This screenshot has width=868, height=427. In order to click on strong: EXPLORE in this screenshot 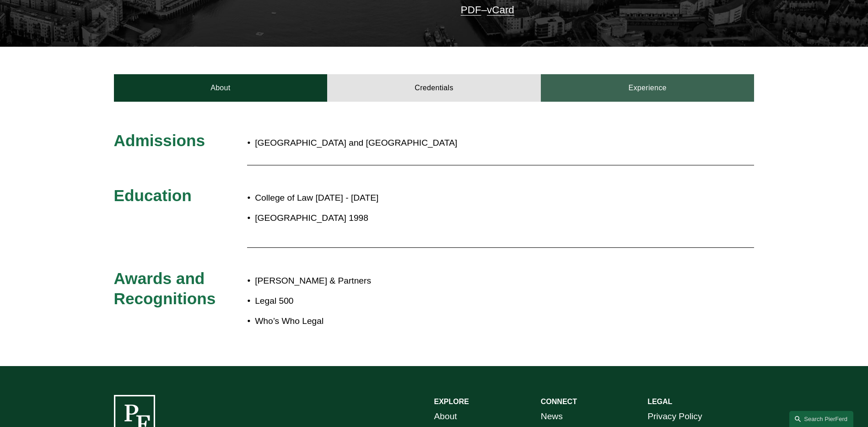, I will do `click(451, 401)`.